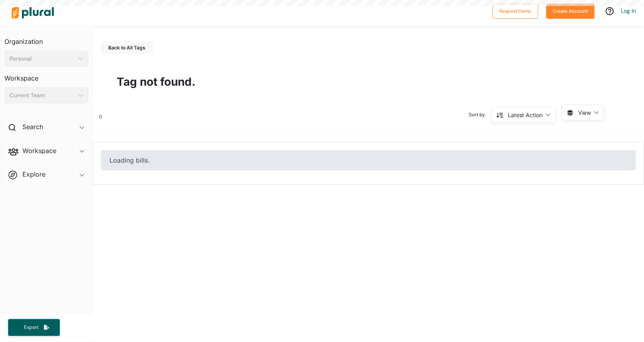 This screenshot has height=342, width=644. What do you see at coordinates (46, 76) in the screenshot?
I see `h3: Workspace` at bounding box center [46, 76].